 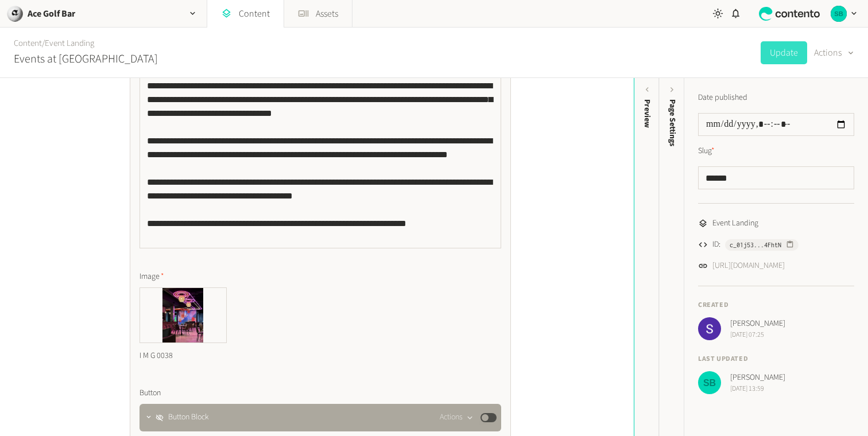 What do you see at coordinates (647, 114) in the screenshot?
I see `div: Preview` at bounding box center [647, 114].